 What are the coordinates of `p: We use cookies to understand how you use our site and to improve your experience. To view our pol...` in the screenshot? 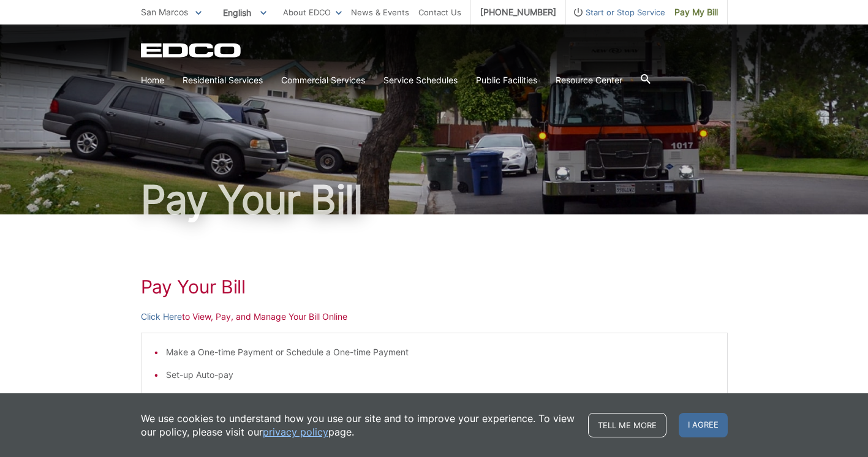 It's located at (358, 425).